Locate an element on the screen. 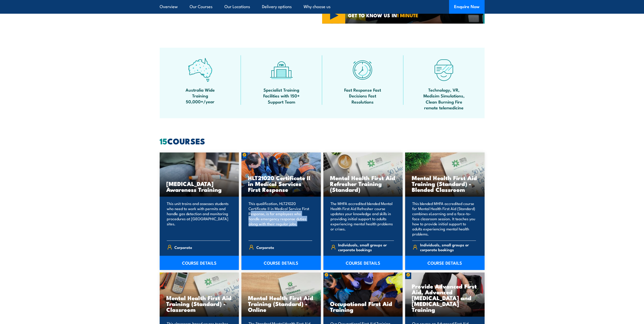 The image size is (644, 324). img: facilities-icon is located at coordinates (281, 70).